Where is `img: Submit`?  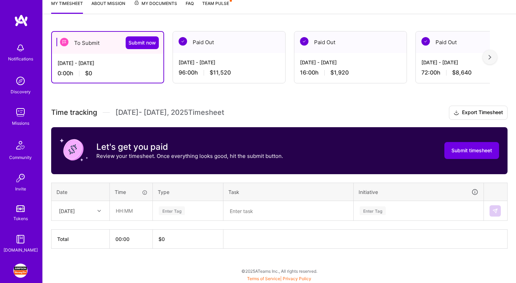
img: Submit is located at coordinates (495, 211).